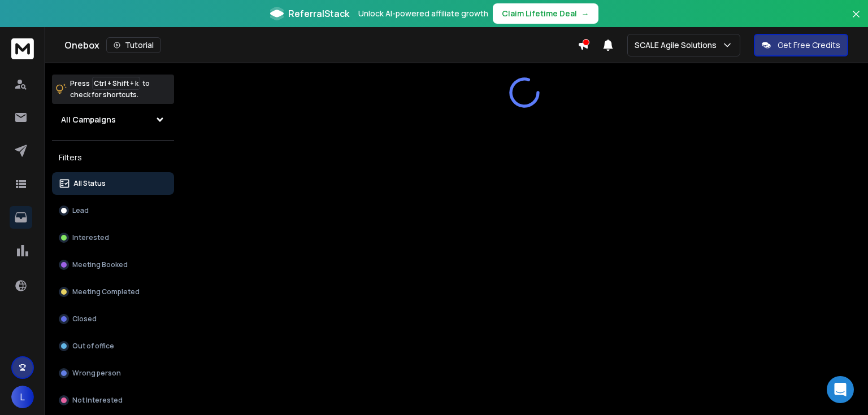 The height and width of the screenshot is (415, 868). What do you see at coordinates (116, 83) in the screenshot?
I see `span: Ctrl + Shift + k` at bounding box center [116, 83].